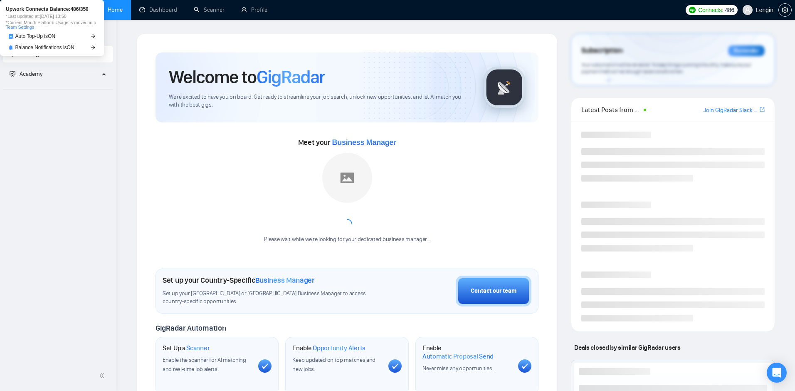 The height and width of the screenshot is (391, 795). What do you see at coordinates (103, 375) in the screenshot?
I see `span: double-left` at bounding box center [103, 375].